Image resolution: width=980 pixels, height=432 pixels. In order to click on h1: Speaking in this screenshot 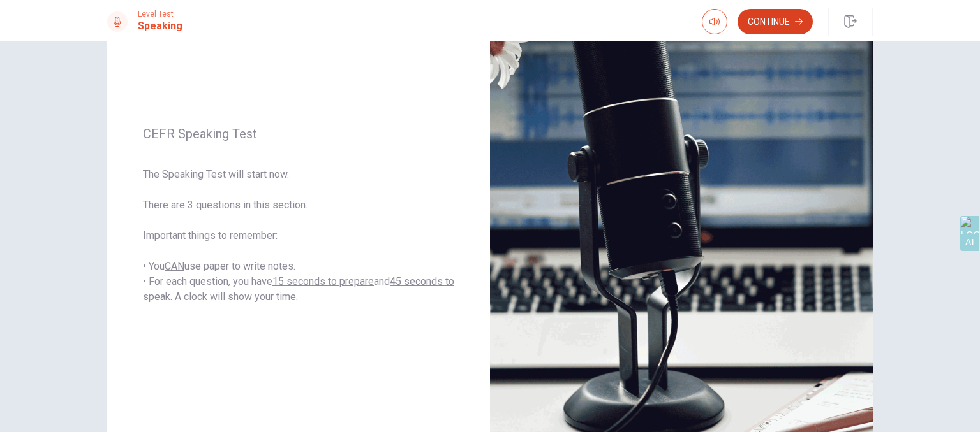, I will do `click(160, 26)`.